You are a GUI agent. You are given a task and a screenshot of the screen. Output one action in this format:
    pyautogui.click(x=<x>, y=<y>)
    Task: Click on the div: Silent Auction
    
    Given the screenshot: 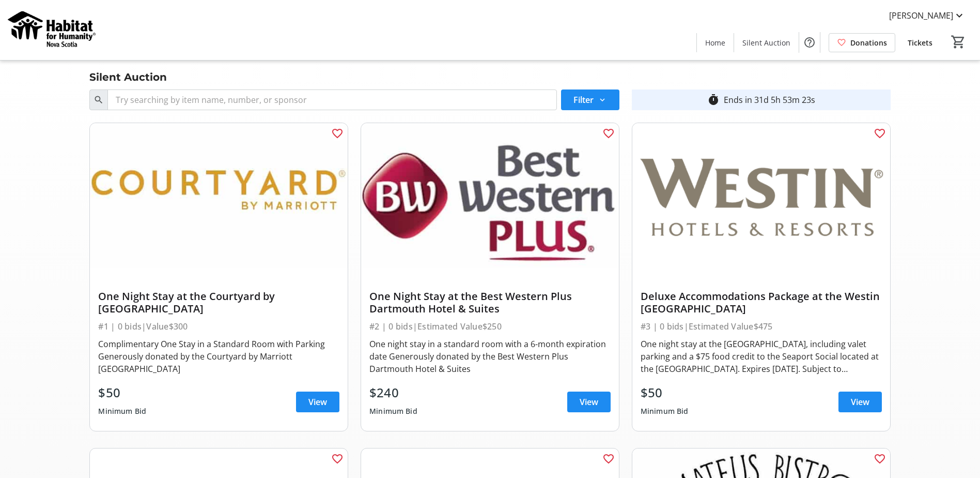 What is the action you would take?
    pyautogui.click(x=128, y=77)
    